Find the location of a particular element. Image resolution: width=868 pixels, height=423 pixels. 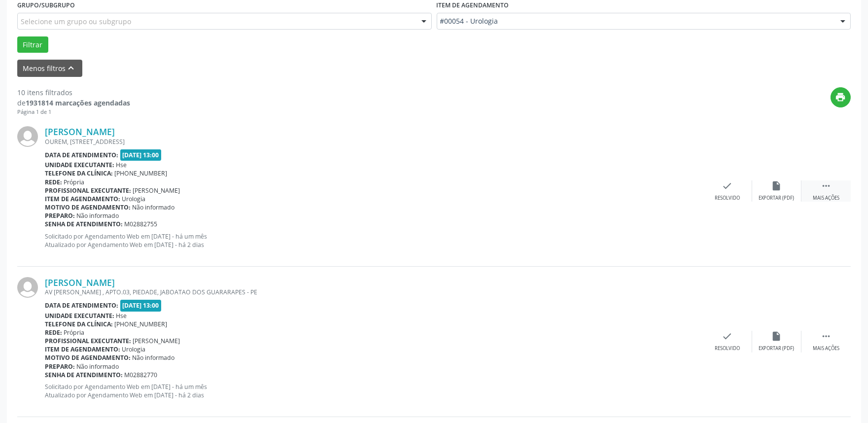

button: Filtrar is located at coordinates (32, 45).